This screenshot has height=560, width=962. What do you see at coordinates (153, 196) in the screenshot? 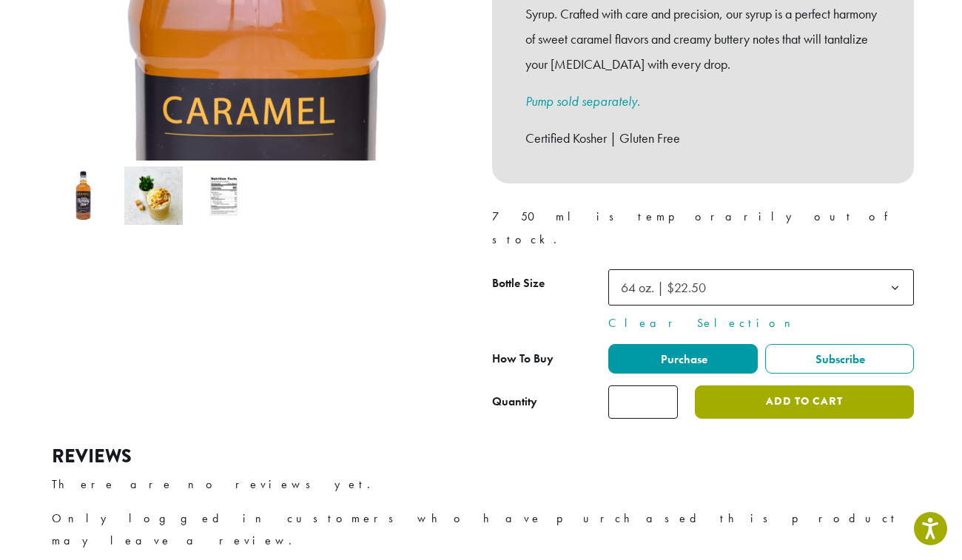
I see `img: Barista 22 Caramel Syrup - Image 2` at bounding box center [153, 196].